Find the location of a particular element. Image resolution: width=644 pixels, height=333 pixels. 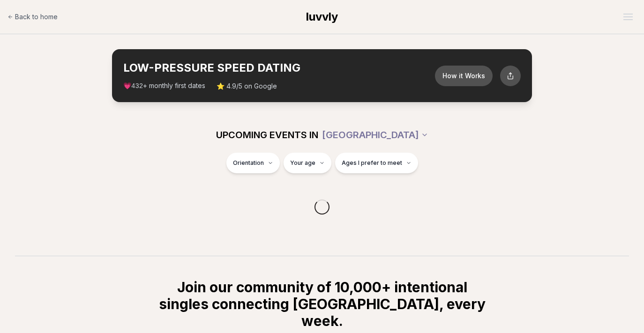

span: 💗 + monthly first dates is located at coordinates (164, 86).